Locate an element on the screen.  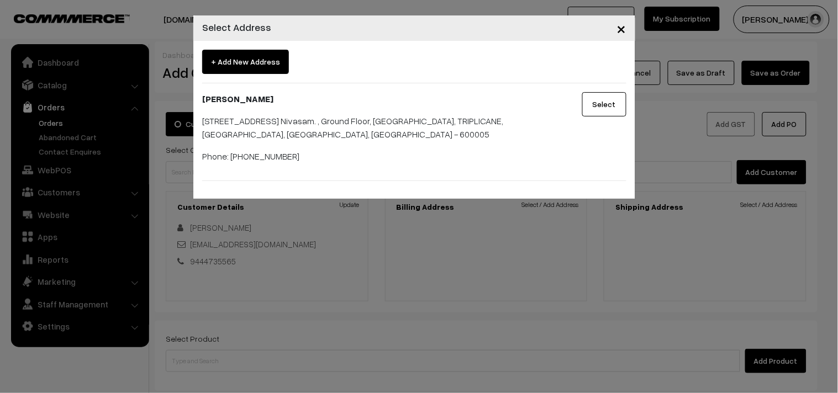
h4: Select Address is located at coordinates (236, 27).